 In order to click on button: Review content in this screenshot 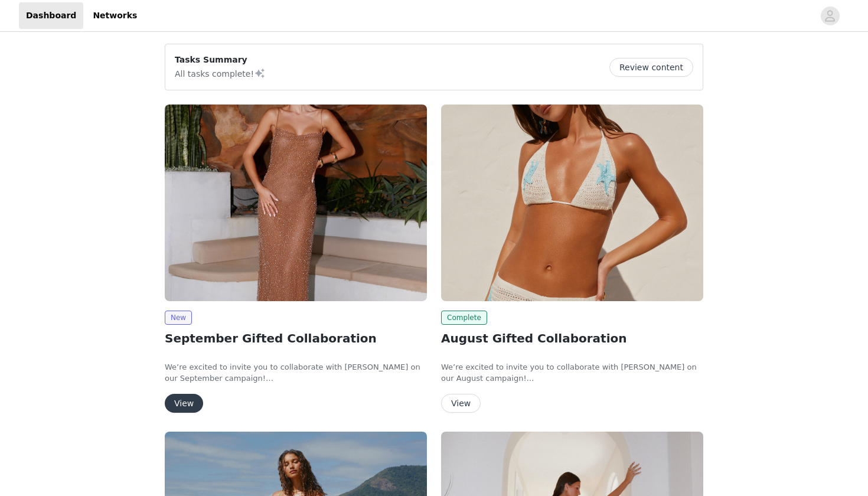, I will do `click(651, 67)`.